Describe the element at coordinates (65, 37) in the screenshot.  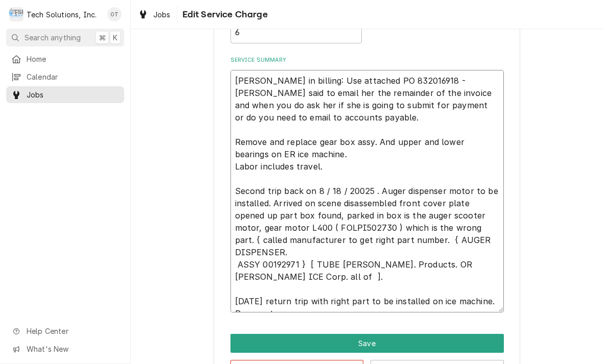
I see `button: Search anything⌘K` at that location.